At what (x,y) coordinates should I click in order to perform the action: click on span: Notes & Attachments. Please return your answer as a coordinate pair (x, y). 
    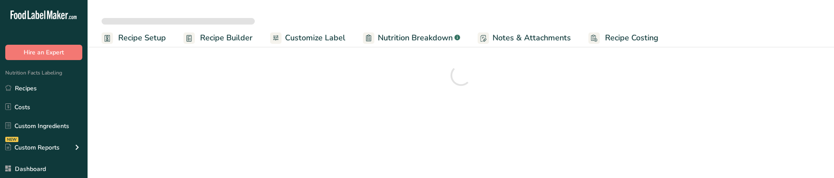
    Looking at the image, I should click on (532, 38).